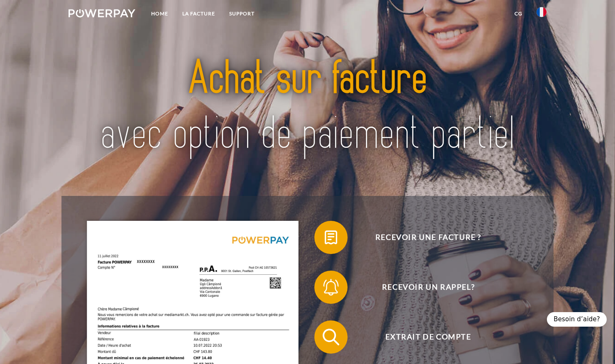 The height and width of the screenshot is (364, 615). What do you see at coordinates (428, 237) in the screenshot?
I see `span: Recevoir une facture ?` at bounding box center [428, 237].